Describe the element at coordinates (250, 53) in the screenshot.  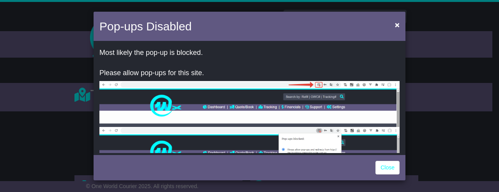
I see `p: Most likely the pop-up is blocked.` at that location.